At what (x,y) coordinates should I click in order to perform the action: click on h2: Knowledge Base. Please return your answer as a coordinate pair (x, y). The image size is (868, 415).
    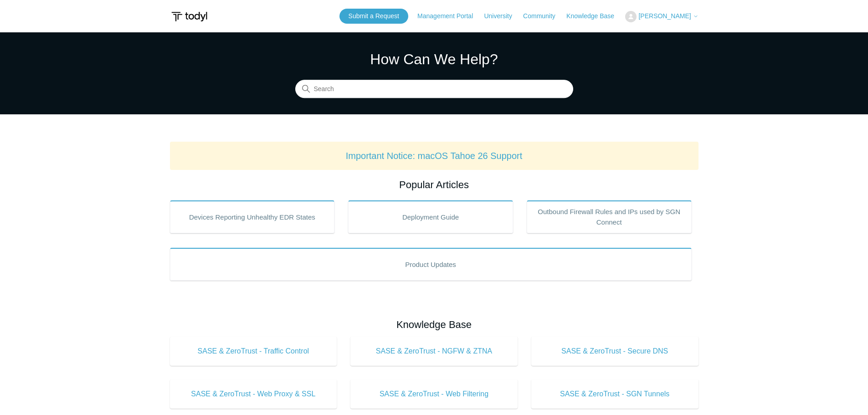
    Looking at the image, I should click on (434, 324).